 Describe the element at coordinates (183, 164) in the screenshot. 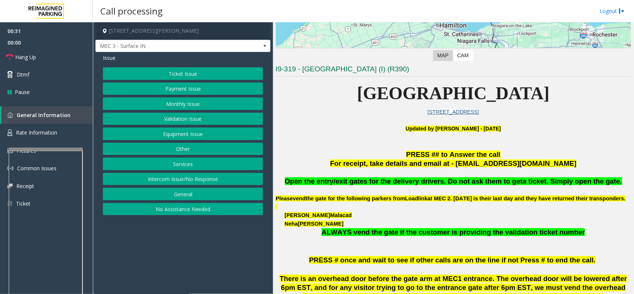

I see `button: Services` at that location.